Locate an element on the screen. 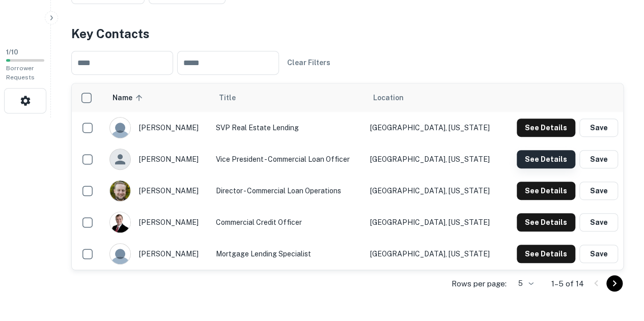 Image resolution: width=644 pixels, height=321 pixels. p: Rows per page: is located at coordinates (479, 284).